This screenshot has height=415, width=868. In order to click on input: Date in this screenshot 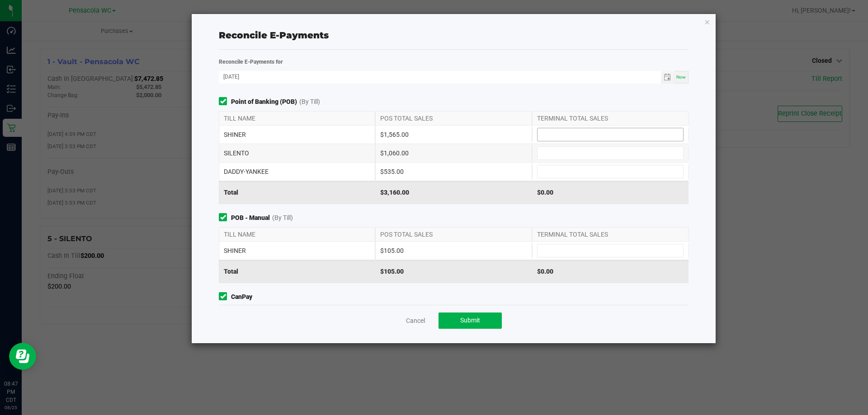, I will do `click(440, 77)`.